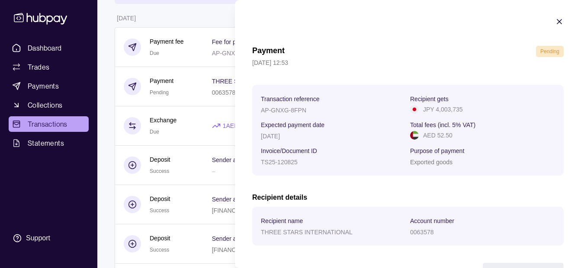 Image resolution: width=581 pixels, height=268 pixels. What do you see at coordinates (422, 232) in the screenshot?
I see `p: 0063578` at bounding box center [422, 232].